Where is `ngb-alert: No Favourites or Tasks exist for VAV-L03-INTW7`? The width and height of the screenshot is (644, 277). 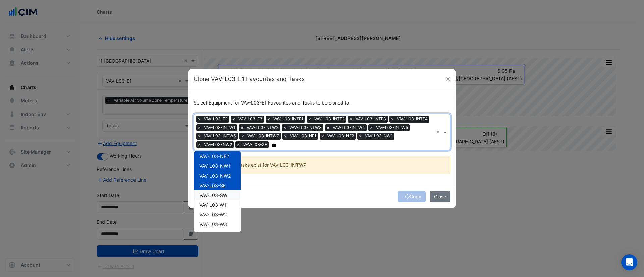 ngb-alert: No Favourites or Tasks exist for VAV-L03-INTW7 is located at coordinates (322, 165).